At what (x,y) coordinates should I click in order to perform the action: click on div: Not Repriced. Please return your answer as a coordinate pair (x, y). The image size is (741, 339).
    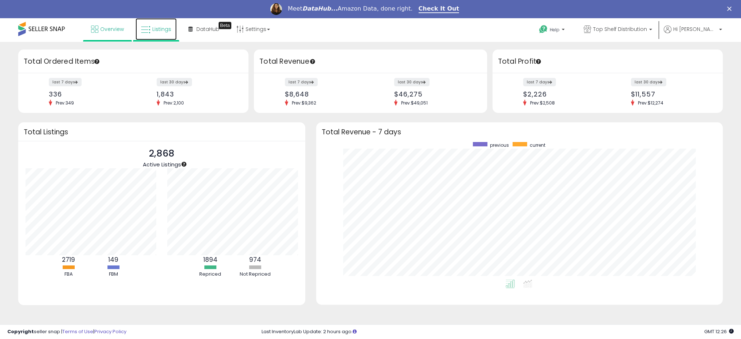
    Looking at the image, I should click on (255, 274).